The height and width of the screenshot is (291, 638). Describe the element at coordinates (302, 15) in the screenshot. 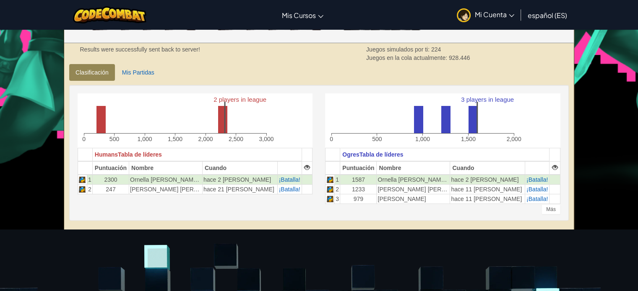

I see `a: Mis Cursos` at that location.